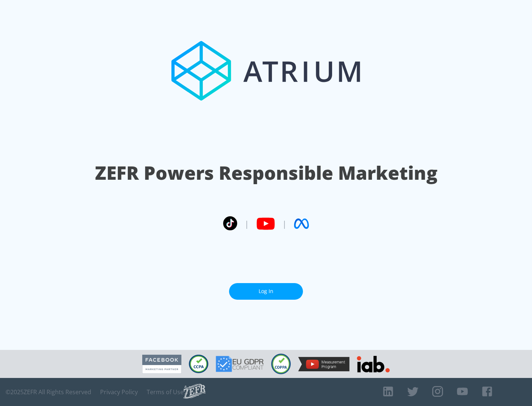  What do you see at coordinates (266, 291) in the screenshot?
I see `a: Log In` at bounding box center [266, 291].